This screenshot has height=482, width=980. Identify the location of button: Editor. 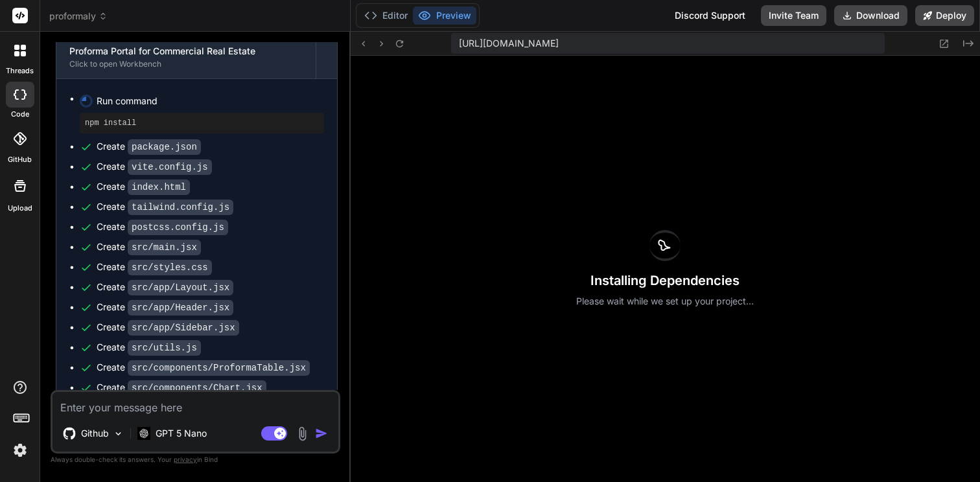
(386, 16).